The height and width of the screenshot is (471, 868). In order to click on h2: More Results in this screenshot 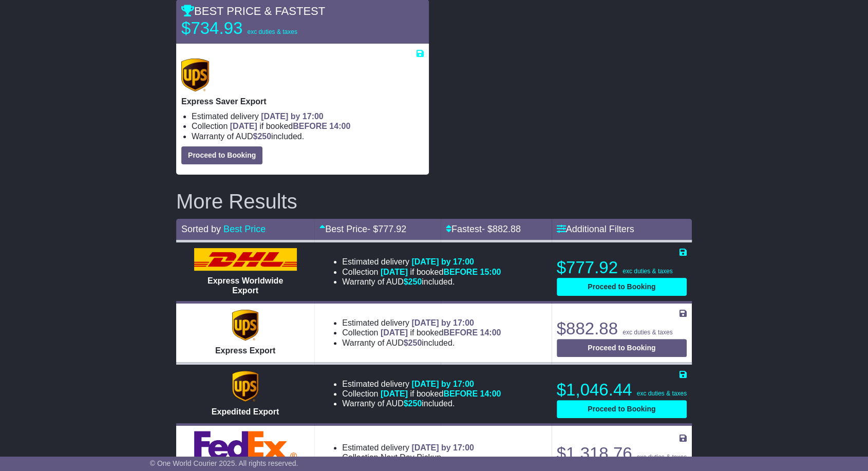, I will do `click(434, 201)`.